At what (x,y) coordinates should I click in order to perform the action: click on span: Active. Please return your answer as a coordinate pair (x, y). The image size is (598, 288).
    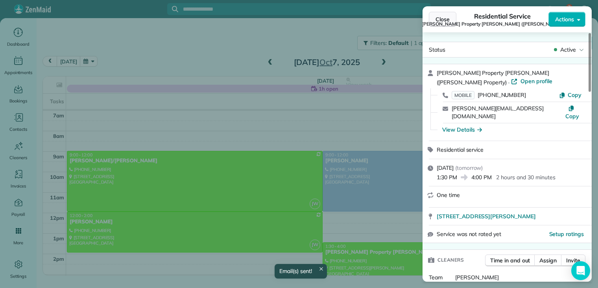
    Looking at the image, I should click on (568, 50).